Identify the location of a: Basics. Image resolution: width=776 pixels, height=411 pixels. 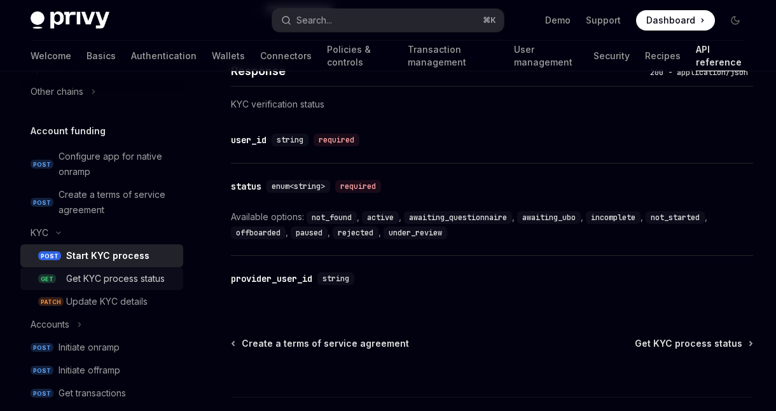
(101, 56).